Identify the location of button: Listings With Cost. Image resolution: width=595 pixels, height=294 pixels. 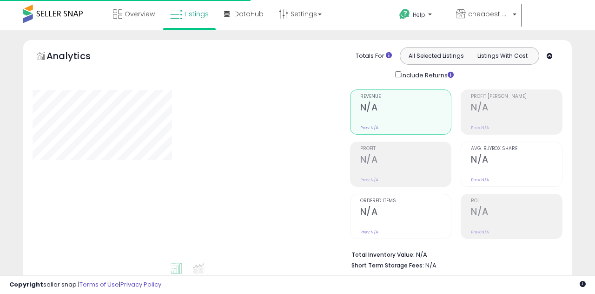
(503, 56).